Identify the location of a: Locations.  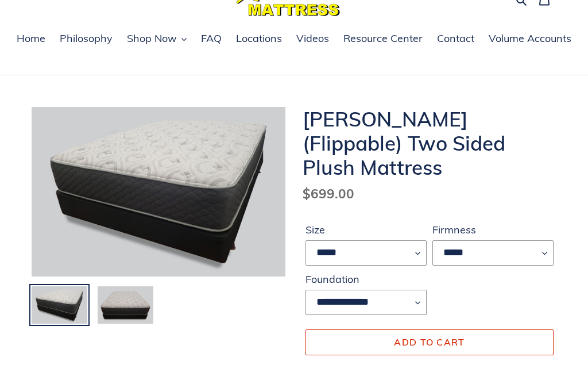
(259, 39).